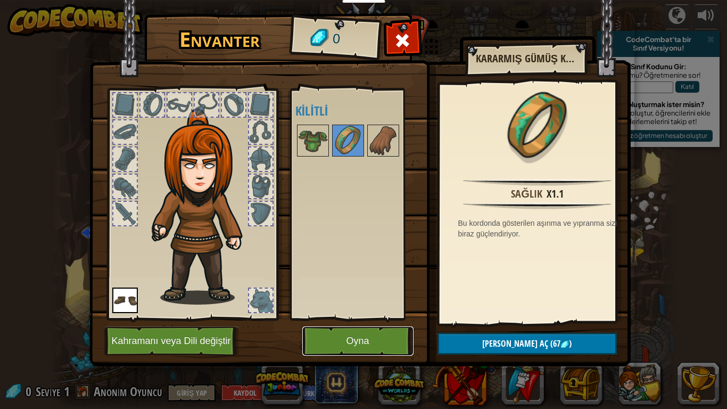  What do you see at coordinates (527, 194) in the screenshot?
I see `div: Sağlık` at bounding box center [527, 194].